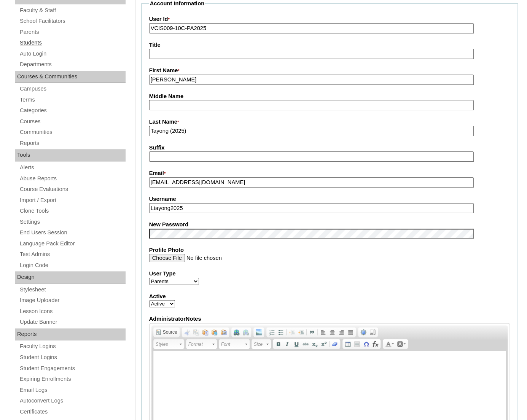 Image resolution: width=527 pixels, height=420 pixels. I want to click on a: Abuse Reports, so click(72, 178).